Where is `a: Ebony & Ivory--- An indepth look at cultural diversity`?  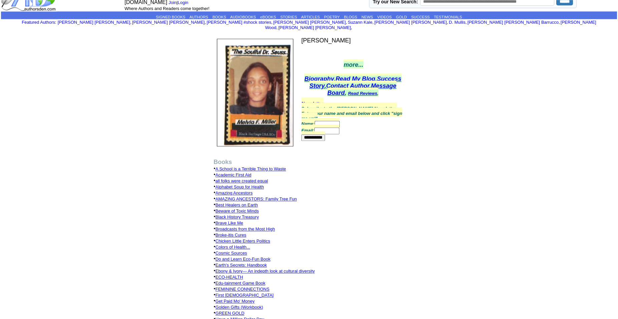 a: Ebony & Ivory--- An indepth look at cultural diversity is located at coordinates (265, 271).